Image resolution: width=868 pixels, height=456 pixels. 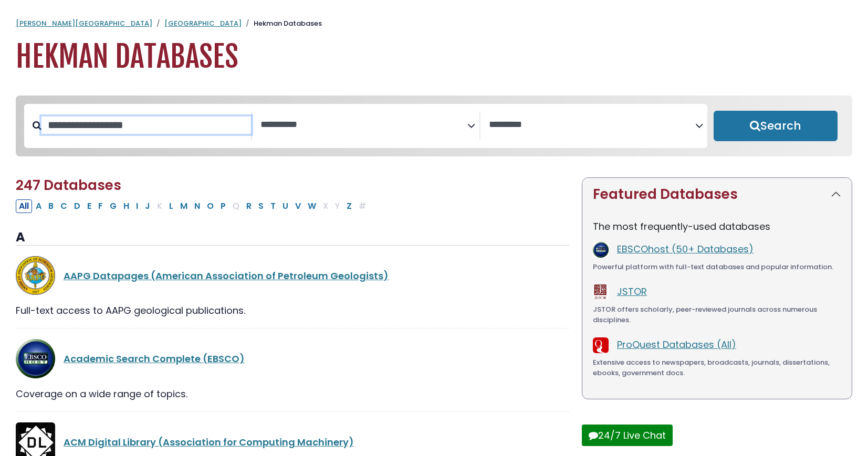 I want to click on button: Filter Results F, so click(x=100, y=206).